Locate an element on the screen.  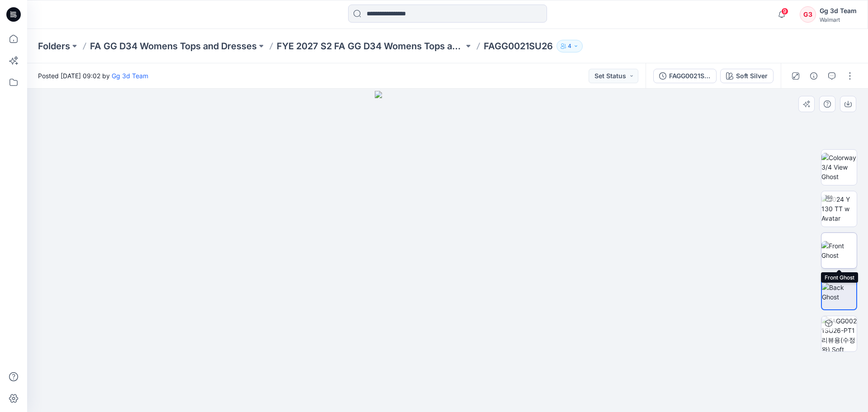
div: FAGG0021SU26 is located at coordinates (690, 76).